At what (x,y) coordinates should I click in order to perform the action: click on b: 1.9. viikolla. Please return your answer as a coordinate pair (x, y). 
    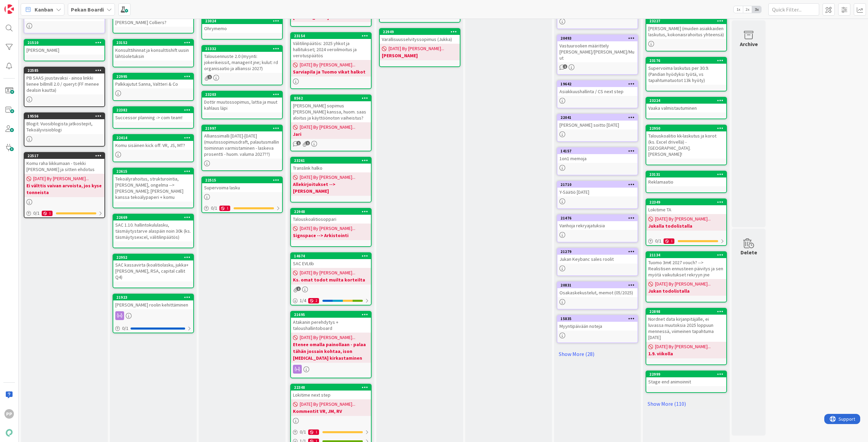
    Looking at the image, I should click on (686, 353).